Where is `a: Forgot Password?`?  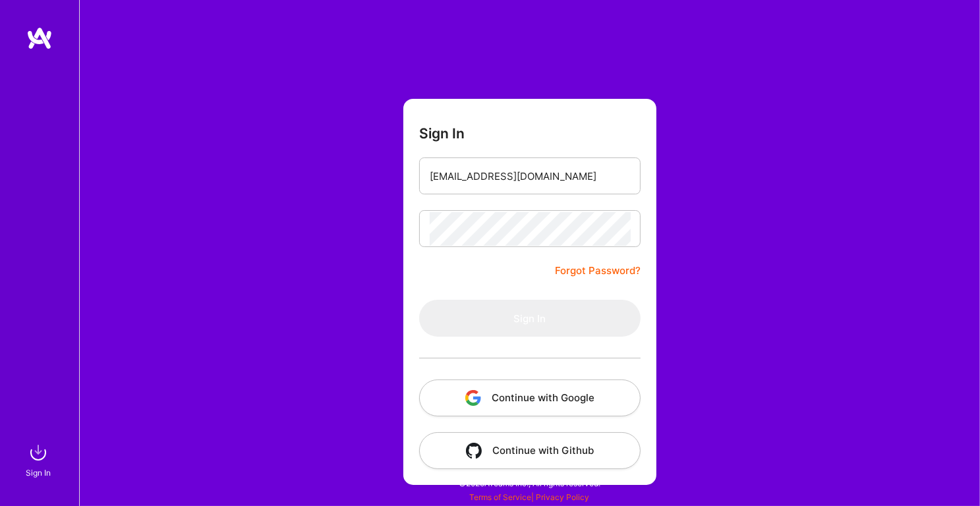 a: Forgot Password? is located at coordinates (597, 271).